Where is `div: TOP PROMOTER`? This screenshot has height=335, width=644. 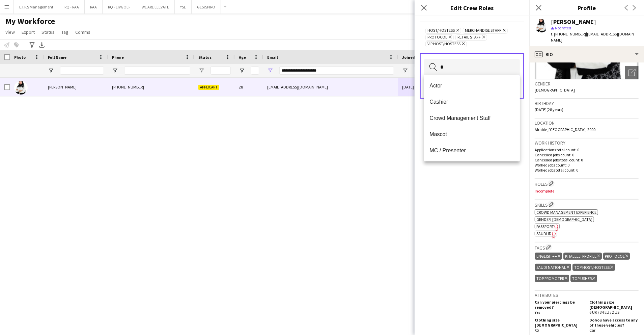 div: TOP PROMOTER is located at coordinates (552, 278).